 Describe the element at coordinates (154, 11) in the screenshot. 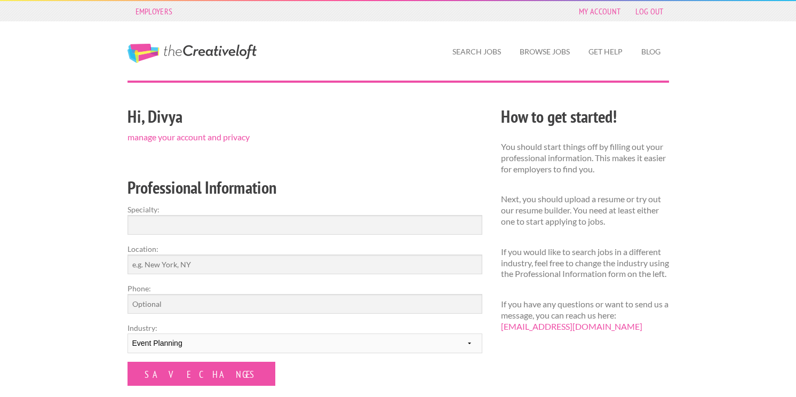

I see `a: Employers` at that location.